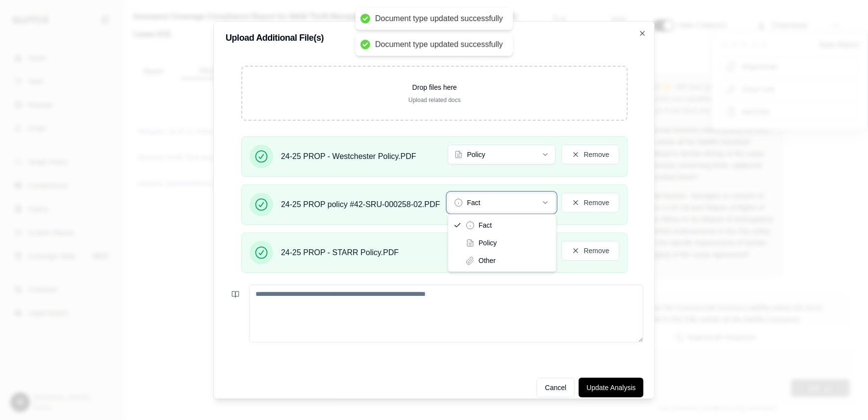  Describe the element at coordinates (434, 100) in the screenshot. I see `p: Upload related docs` at that location.